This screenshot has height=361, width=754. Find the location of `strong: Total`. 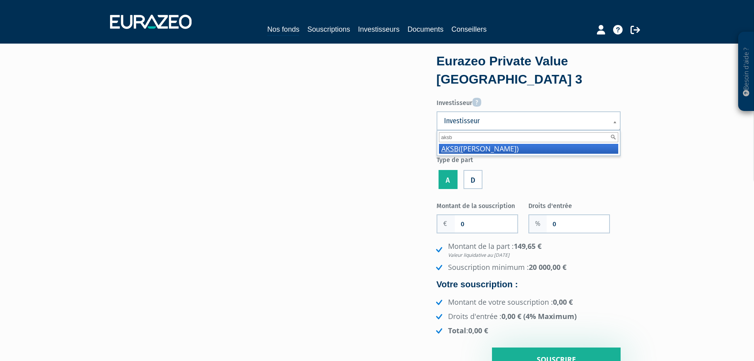

strong: Total is located at coordinates (457, 330).